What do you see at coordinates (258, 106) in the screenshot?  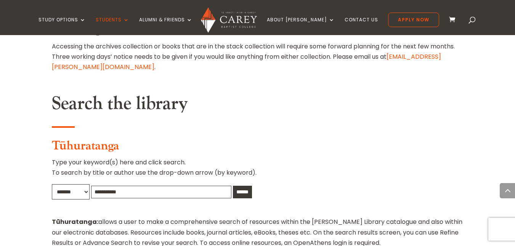 I see `h2: Search the library` at bounding box center [258, 106].